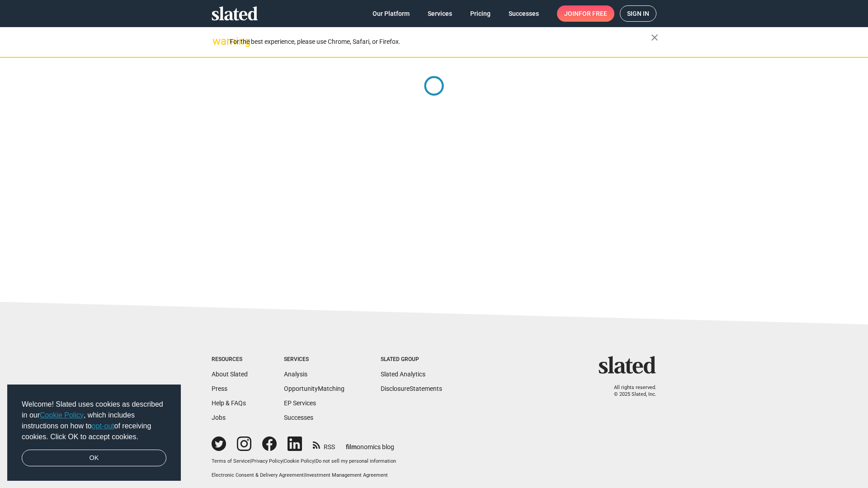  Describe the element at coordinates (355, 461) in the screenshot. I see `button: Do not sell my personal information` at that location.